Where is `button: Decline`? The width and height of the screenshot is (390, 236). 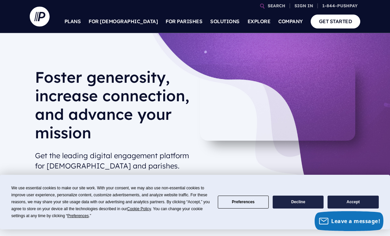 button: Decline is located at coordinates (298, 202).